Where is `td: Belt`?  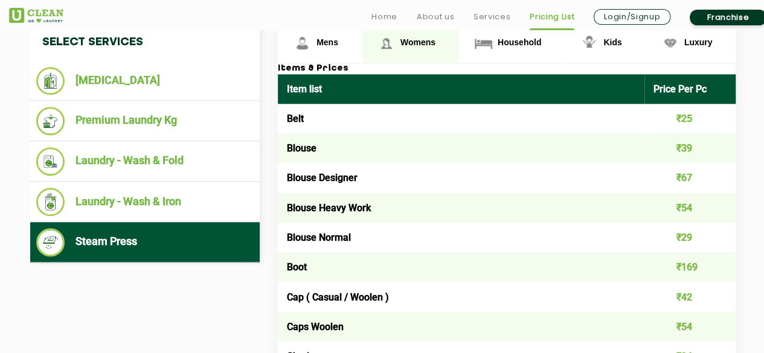
td: Belt is located at coordinates (461, 118).